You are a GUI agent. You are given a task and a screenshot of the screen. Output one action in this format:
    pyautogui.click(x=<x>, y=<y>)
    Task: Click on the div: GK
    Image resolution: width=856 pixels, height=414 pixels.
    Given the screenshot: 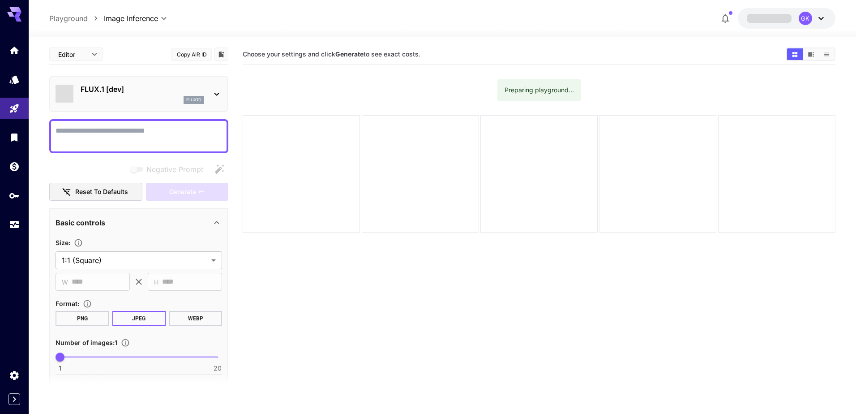 What is the action you would take?
    pyautogui.click(x=806, y=18)
    